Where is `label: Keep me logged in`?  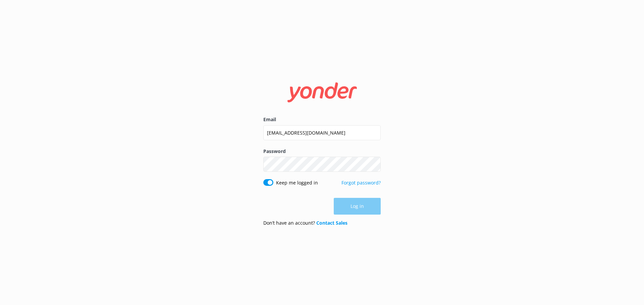 label: Keep me logged in is located at coordinates (297, 183).